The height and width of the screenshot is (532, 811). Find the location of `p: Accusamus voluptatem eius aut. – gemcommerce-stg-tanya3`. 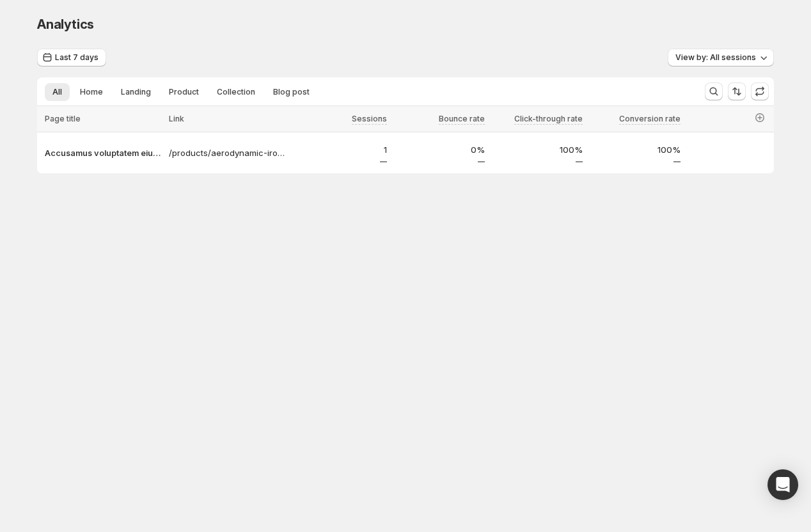

p: Accusamus voluptatem eius aut. – gemcommerce-stg-tanya3 is located at coordinates (103, 153).